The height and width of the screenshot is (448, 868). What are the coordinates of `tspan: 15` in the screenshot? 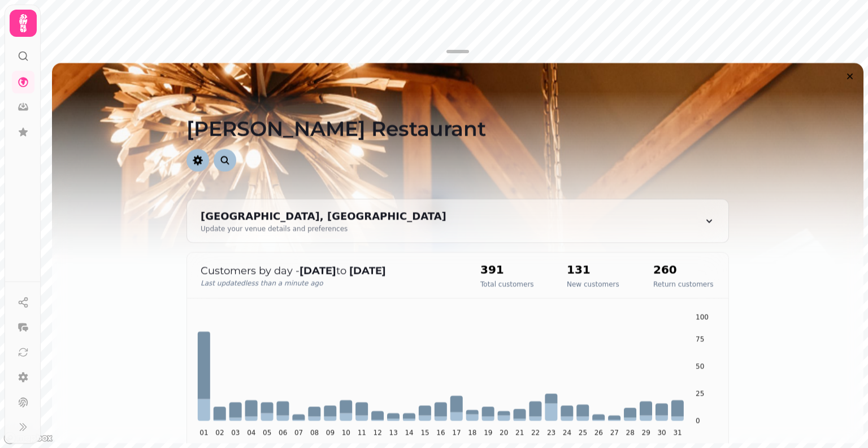 It's located at (424, 432).